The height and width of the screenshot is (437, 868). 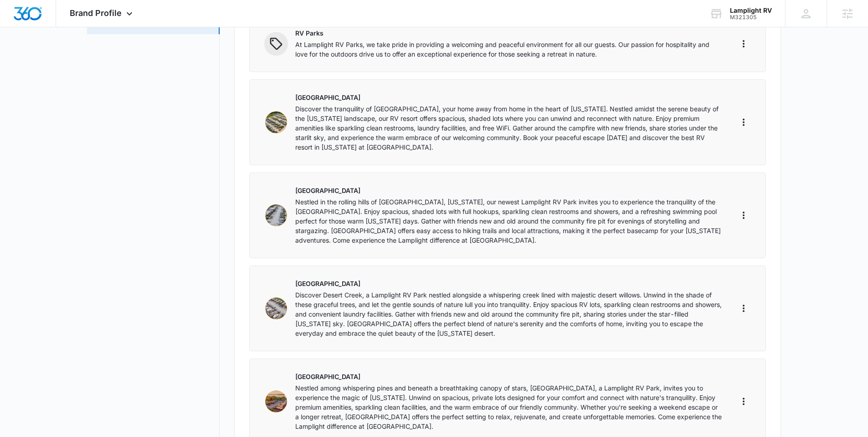 I want to click on div: account id, so click(x=751, y=17).